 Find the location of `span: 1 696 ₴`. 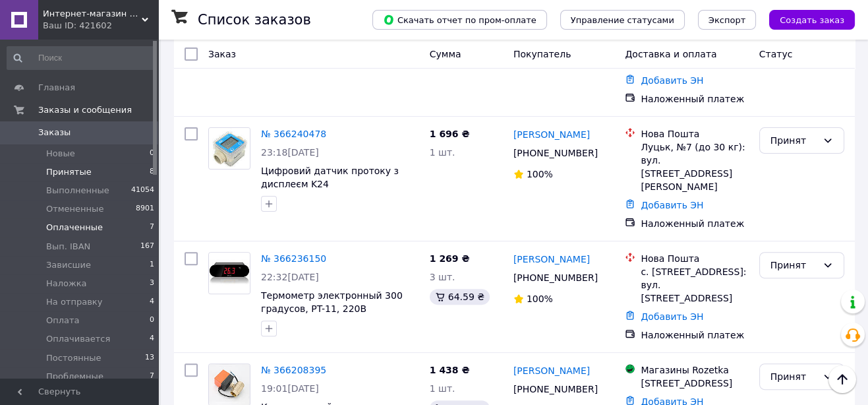

span: 1 696 ₴ is located at coordinates (450, 134).